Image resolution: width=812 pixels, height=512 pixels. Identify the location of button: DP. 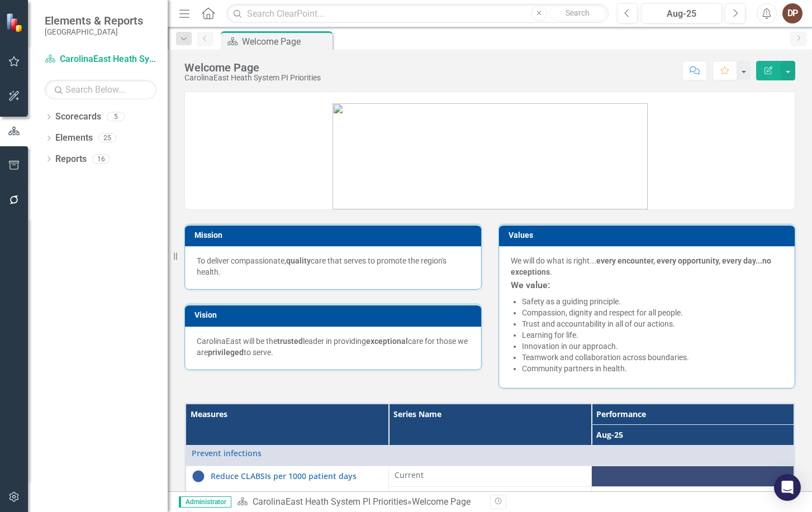
(792, 14).